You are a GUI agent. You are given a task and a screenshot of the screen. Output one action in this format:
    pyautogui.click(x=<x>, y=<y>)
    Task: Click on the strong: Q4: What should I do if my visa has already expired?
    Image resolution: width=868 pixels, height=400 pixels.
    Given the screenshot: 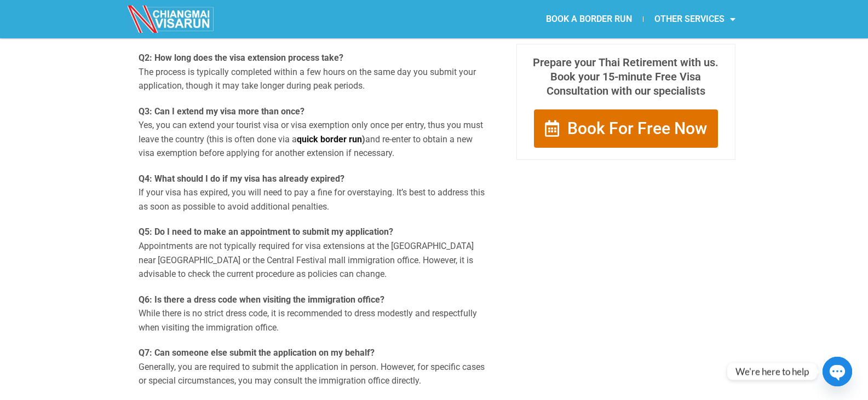 What is the action you would take?
    pyautogui.click(x=241, y=178)
    